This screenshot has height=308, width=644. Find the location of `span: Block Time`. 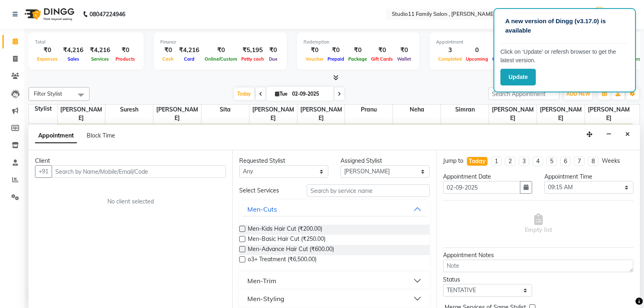

span: Block Time is located at coordinates (101, 135).